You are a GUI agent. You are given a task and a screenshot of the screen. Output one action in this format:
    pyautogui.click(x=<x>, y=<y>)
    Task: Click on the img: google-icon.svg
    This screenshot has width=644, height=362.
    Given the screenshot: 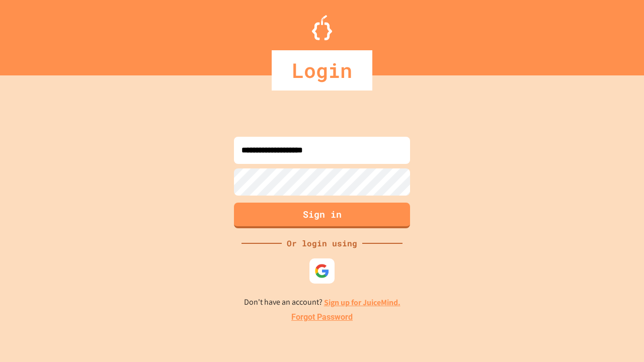 What is the action you would take?
    pyautogui.click(x=322, y=271)
    